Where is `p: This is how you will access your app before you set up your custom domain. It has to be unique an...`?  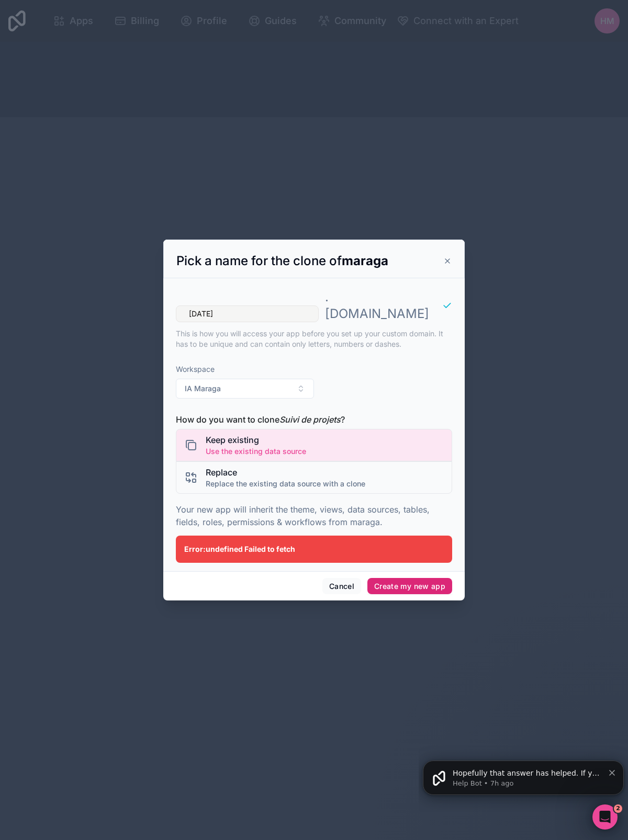
p: This is how you will access your app before you set up your custom domain. It has to be unique an... is located at coordinates (314, 339).